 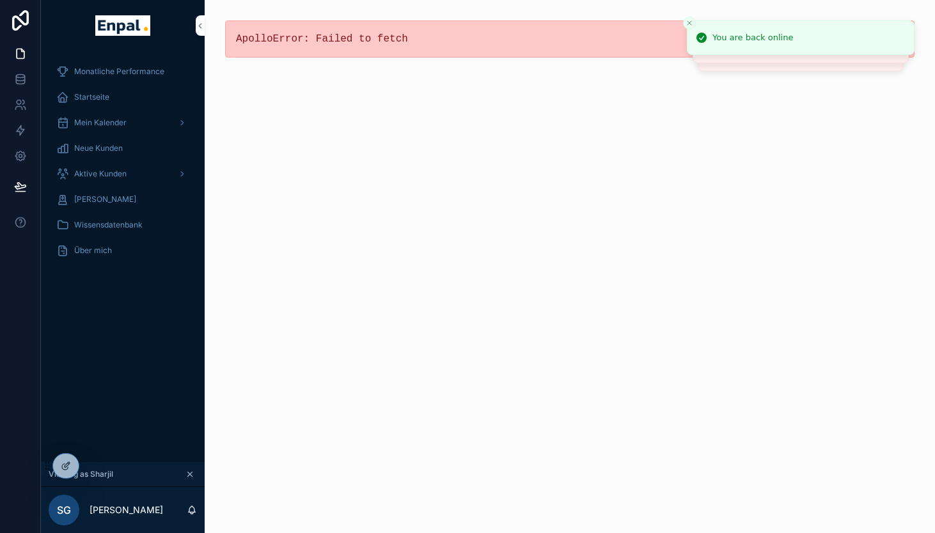 I want to click on a: Aktive Kunden, so click(x=123, y=174).